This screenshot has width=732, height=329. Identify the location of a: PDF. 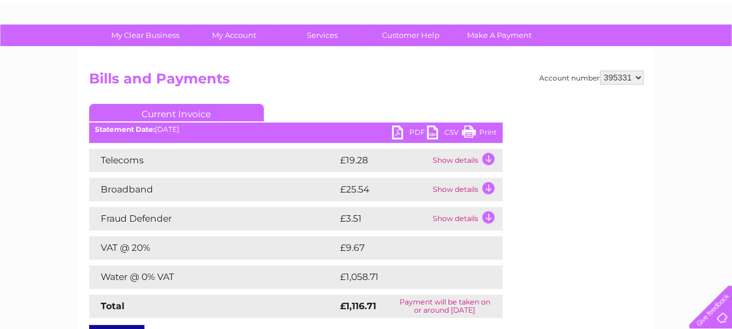
(410, 133).